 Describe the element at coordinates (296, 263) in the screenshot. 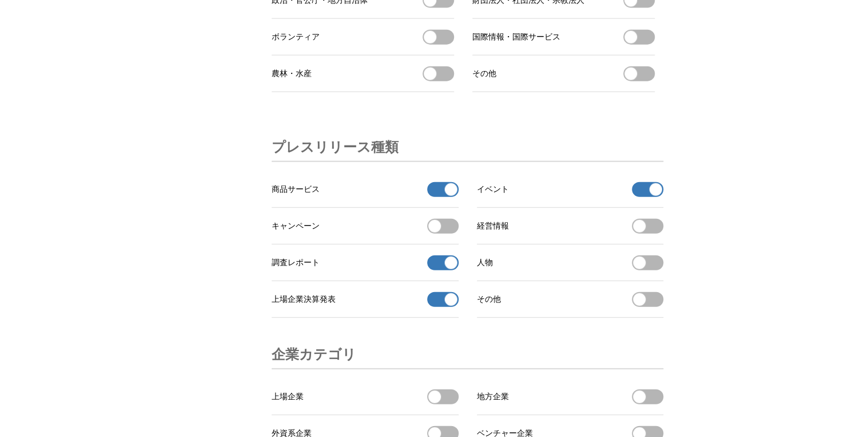

I see `span: 調査レポート` at that location.